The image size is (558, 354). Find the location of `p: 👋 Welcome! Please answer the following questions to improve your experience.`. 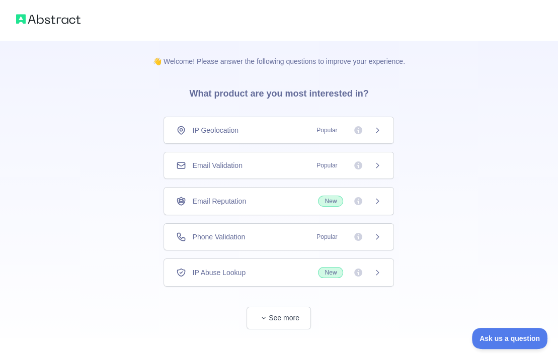

p: 👋 Welcome! Please answer the following questions to improve your experience. is located at coordinates (279, 53).